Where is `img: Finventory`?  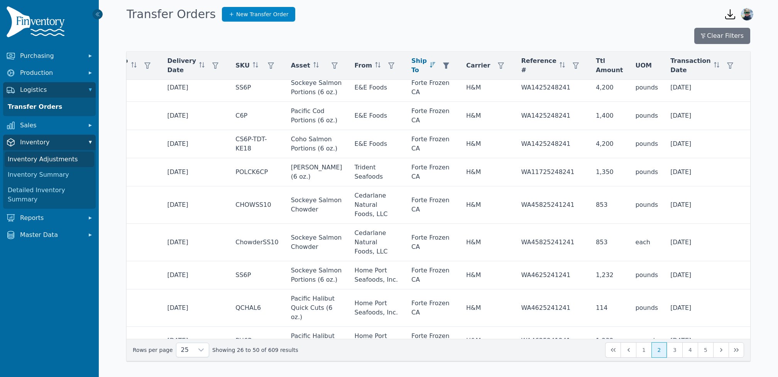 img: Finventory is located at coordinates (37, 23).